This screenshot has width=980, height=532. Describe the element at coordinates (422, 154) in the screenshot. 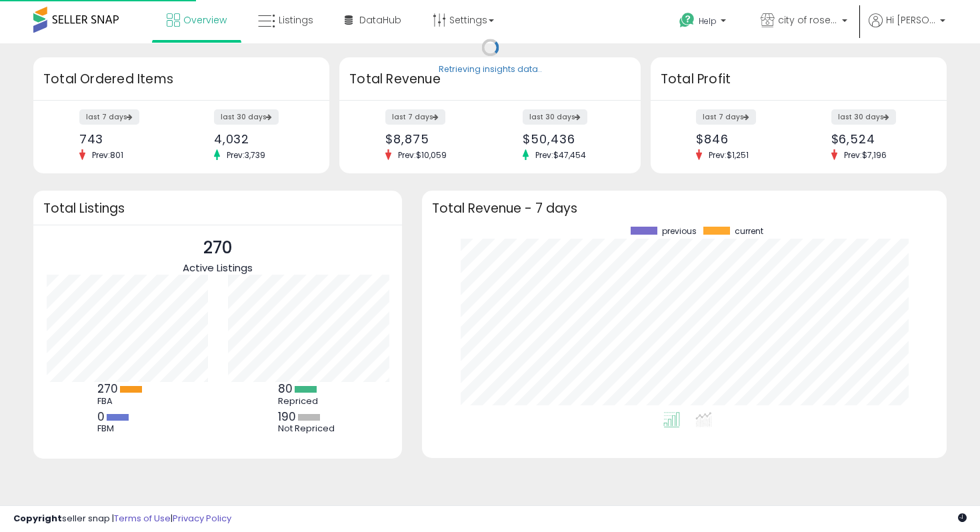

I see `span: Prev: $10,059` at that location.